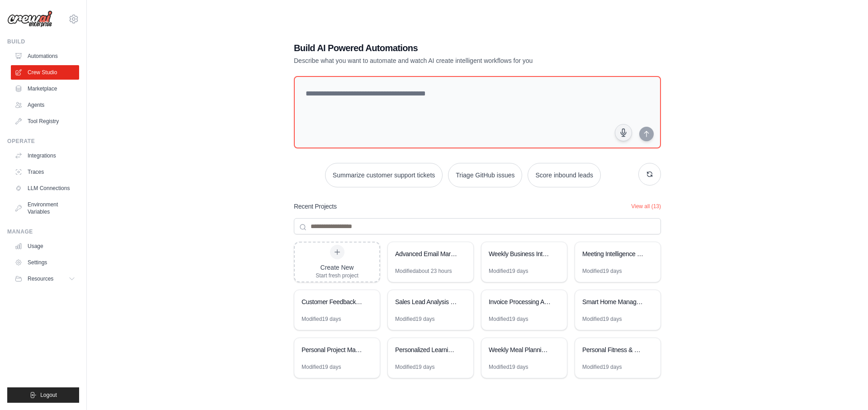 The height and width of the screenshot is (410, 868). Describe the element at coordinates (45, 105) in the screenshot. I see `a: Agents` at that location.